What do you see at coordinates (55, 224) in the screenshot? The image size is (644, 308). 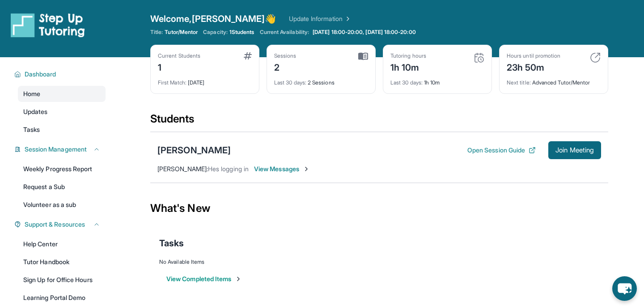 I see `span: Support & Resources` at bounding box center [55, 224].